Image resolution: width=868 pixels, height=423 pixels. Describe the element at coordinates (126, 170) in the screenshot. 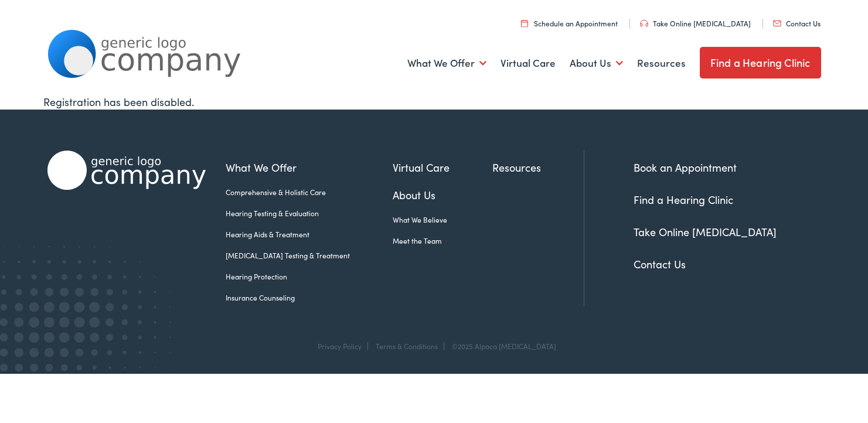

I see `img: Alpaca Audiology` at that location.